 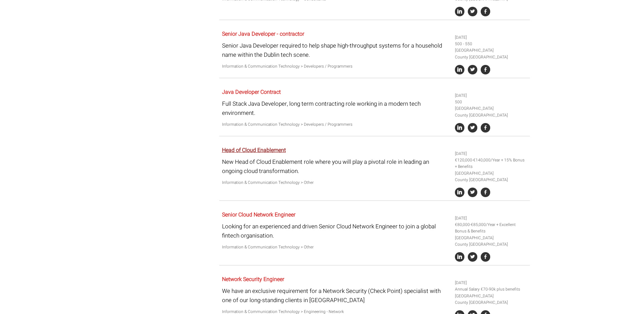 I want to click on p: New Head of Cloud Enablement role where you will play a pivotal role in leading an ongoing cloud ..., so click(x=336, y=166).